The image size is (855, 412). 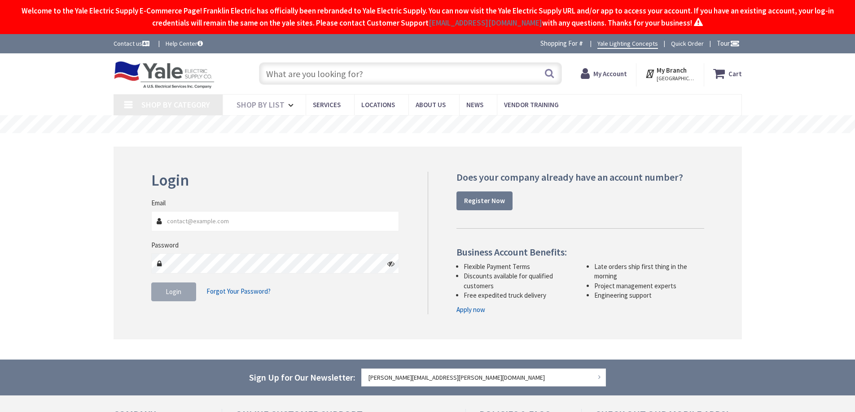 I want to click on span: Login, so click(x=173, y=292).